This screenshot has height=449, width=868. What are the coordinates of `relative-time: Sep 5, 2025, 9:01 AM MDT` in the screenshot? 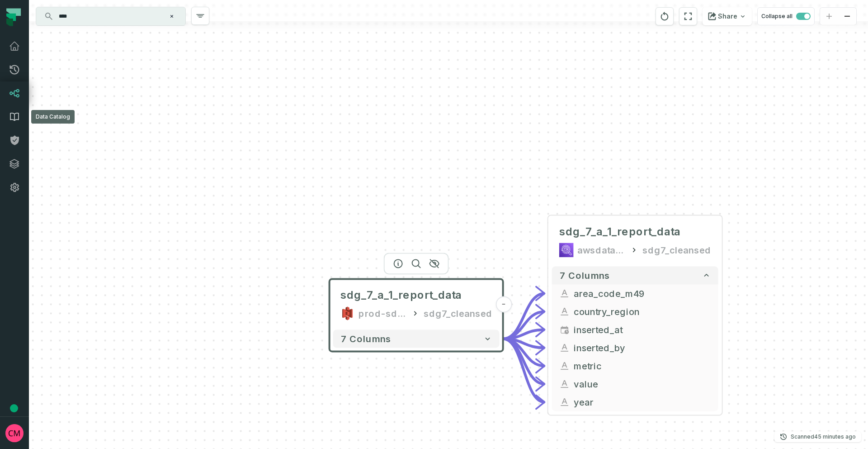 It's located at (835, 436).